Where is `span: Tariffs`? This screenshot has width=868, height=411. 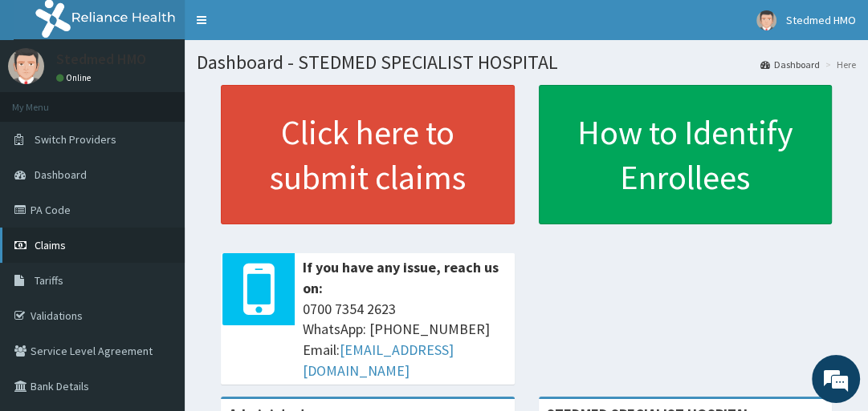
span: Tariffs is located at coordinates (49, 280).